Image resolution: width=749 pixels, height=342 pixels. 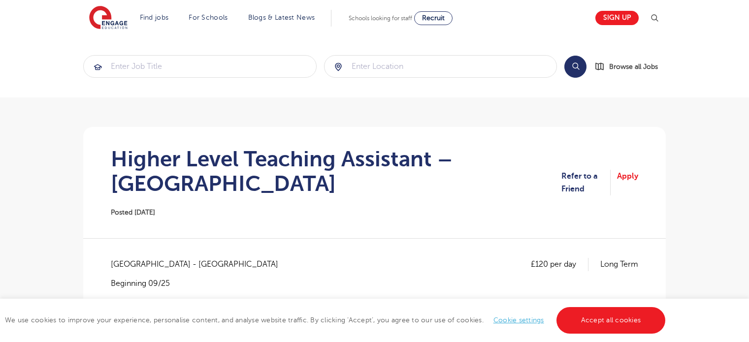 What do you see at coordinates (575, 66) in the screenshot?
I see `button: Search` at bounding box center [575, 66].